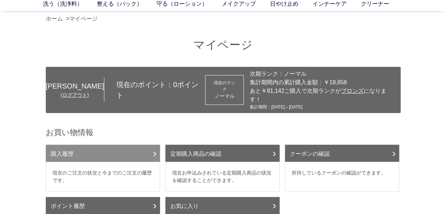 The image size is (446, 214). Describe the element at coordinates (103, 153) in the screenshot. I see `a: 購入履歴` at that location.